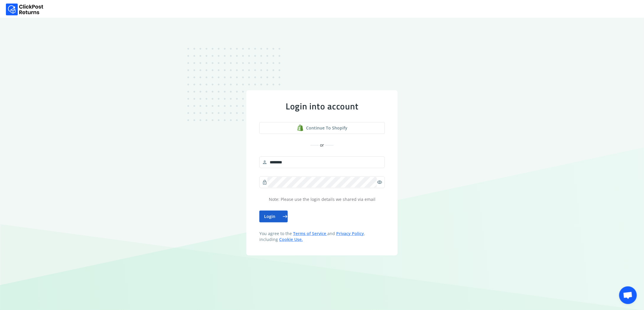 Image resolution: width=644 pixels, height=310 pixels. What do you see at coordinates (380, 183) in the screenshot?
I see `span: visibility` at bounding box center [380, 183].